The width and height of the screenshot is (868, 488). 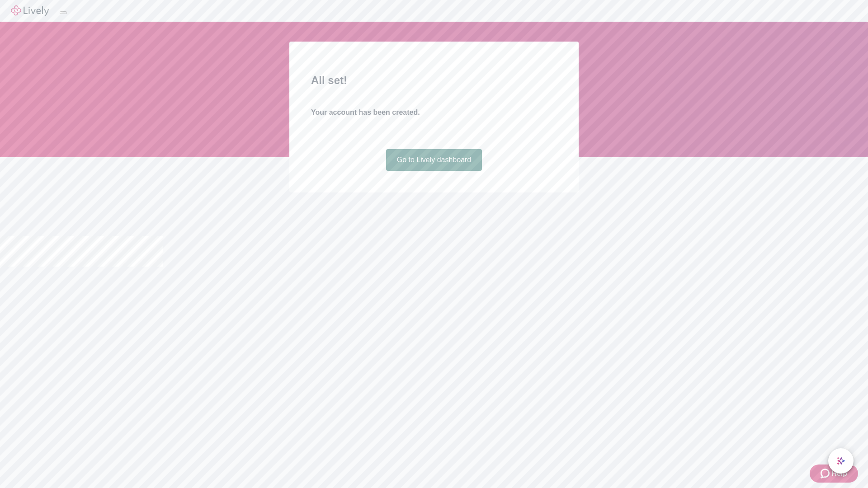 I want to click on svg: Zendesk support icon, so click(x=826, y=473).